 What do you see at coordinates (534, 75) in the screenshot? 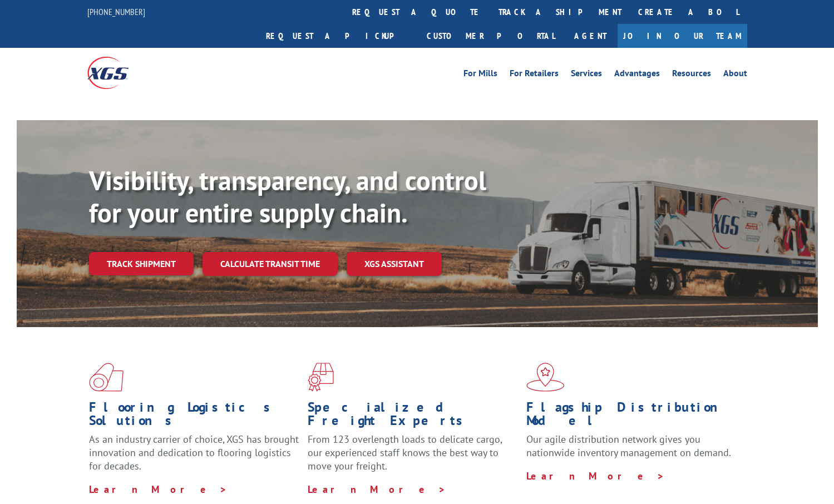
I see `a: For Retailers` at bounding box center [534, 75].